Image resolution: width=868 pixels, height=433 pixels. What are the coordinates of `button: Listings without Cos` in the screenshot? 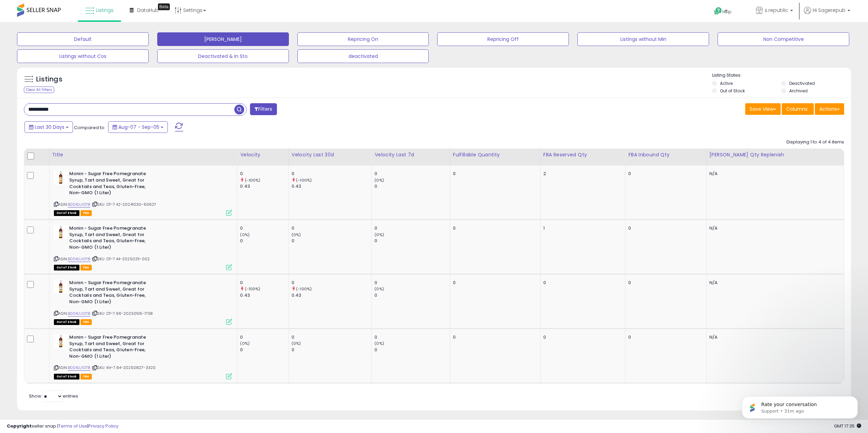 It's located at (83, 56).